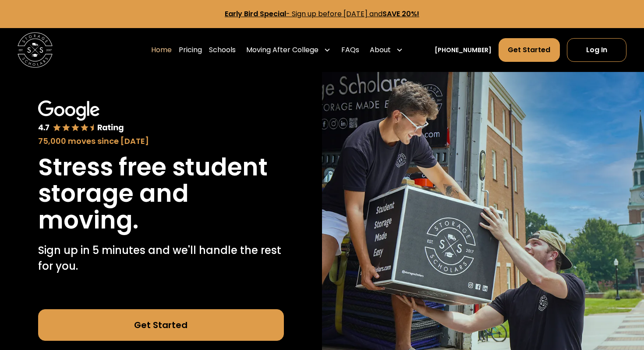 The width and height of the screenshot is (644, 350). What do you see at coordinates (161, 258) in the screenshot?
I see `p: Sign up in 5 minutes and we'll handle the rest for you.` at bounding box center [161, 258].